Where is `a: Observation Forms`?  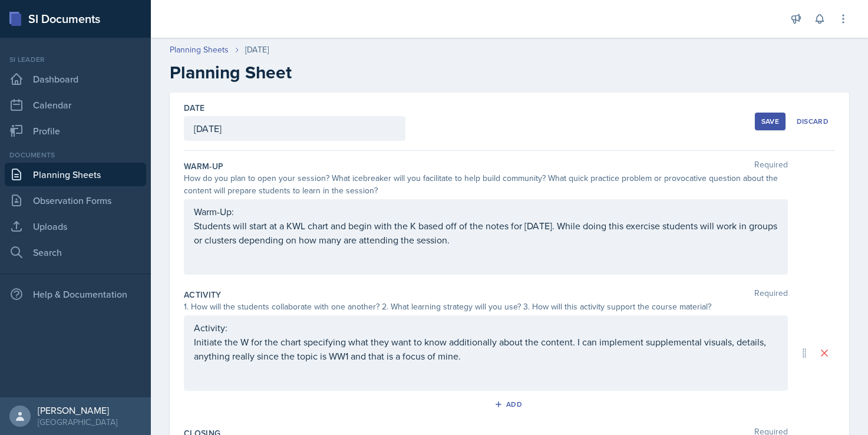 a: Observation Forms is located at coordinates (76, 200).